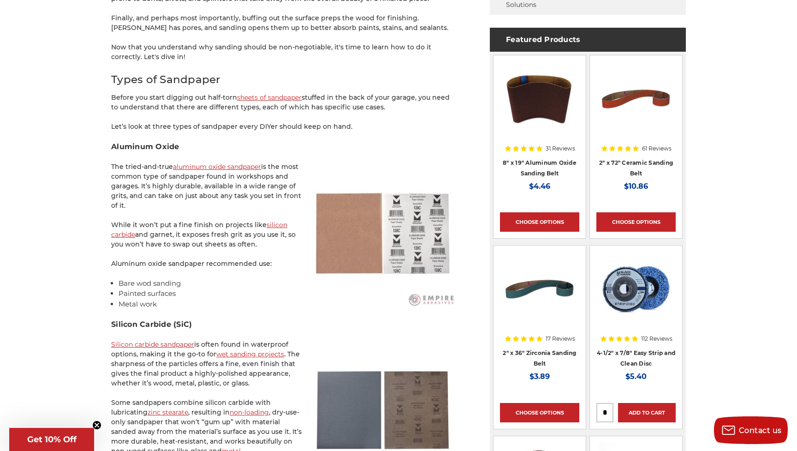  I want to click on li: Painted surfaces, so click(288, 293).